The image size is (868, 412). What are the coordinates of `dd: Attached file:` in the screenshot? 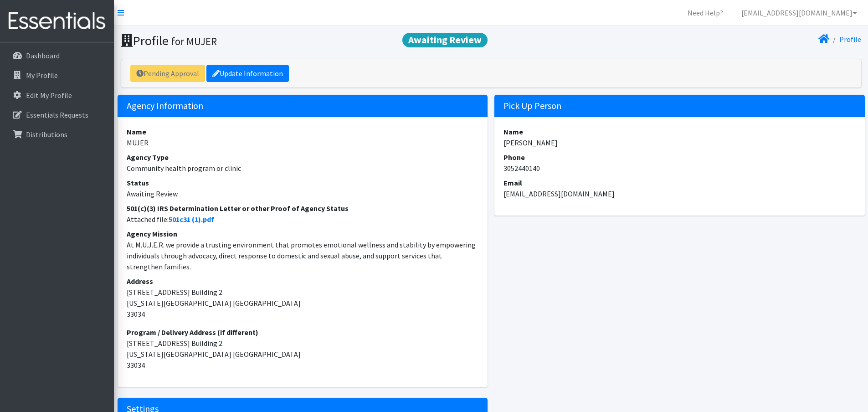 It's located at (302, 219).